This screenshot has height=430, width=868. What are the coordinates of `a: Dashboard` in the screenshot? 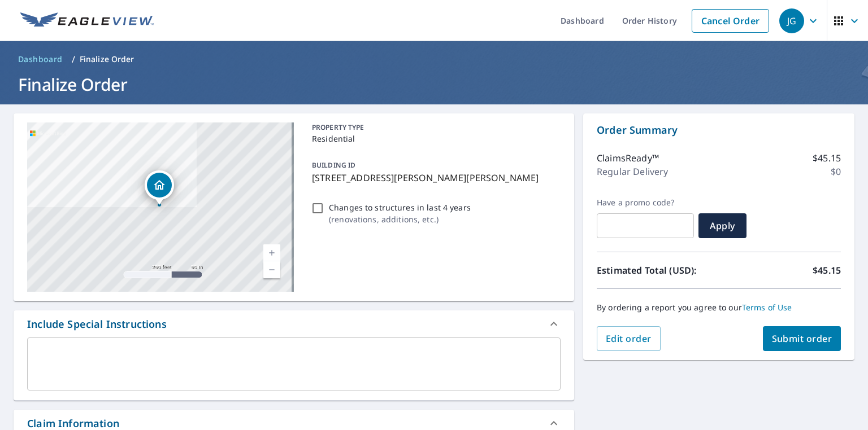 It's located at (40, 59).